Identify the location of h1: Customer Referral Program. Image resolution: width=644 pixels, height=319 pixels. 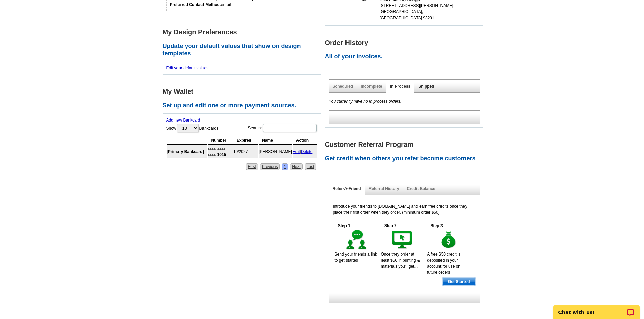
(406, 144).